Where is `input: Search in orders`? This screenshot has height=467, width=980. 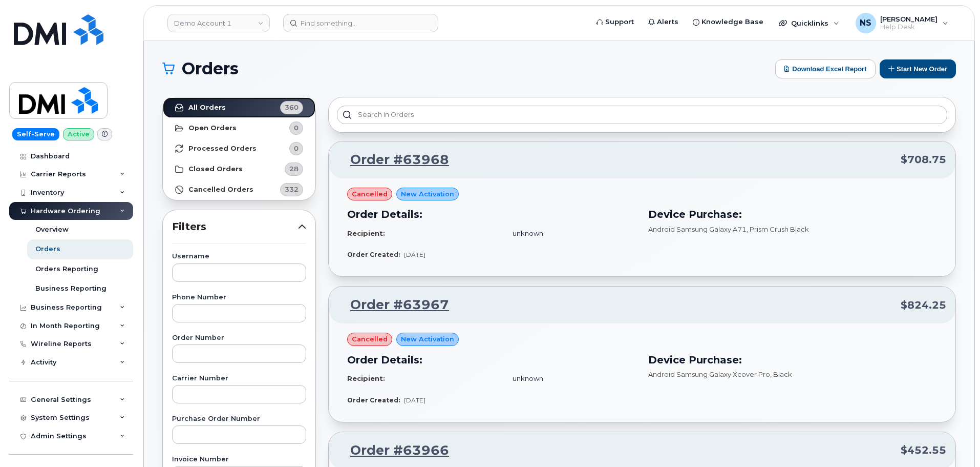 input: Search in orders is located at coordinates (642, 115).